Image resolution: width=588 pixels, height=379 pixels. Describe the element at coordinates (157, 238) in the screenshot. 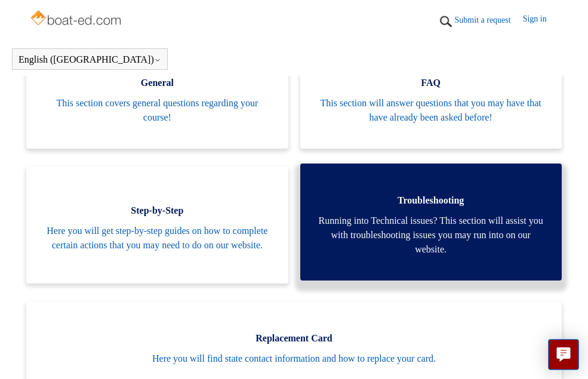

I see `span: Here you will get step-by-step guides on how to complete certain actions that you may need to do ...` at that location.